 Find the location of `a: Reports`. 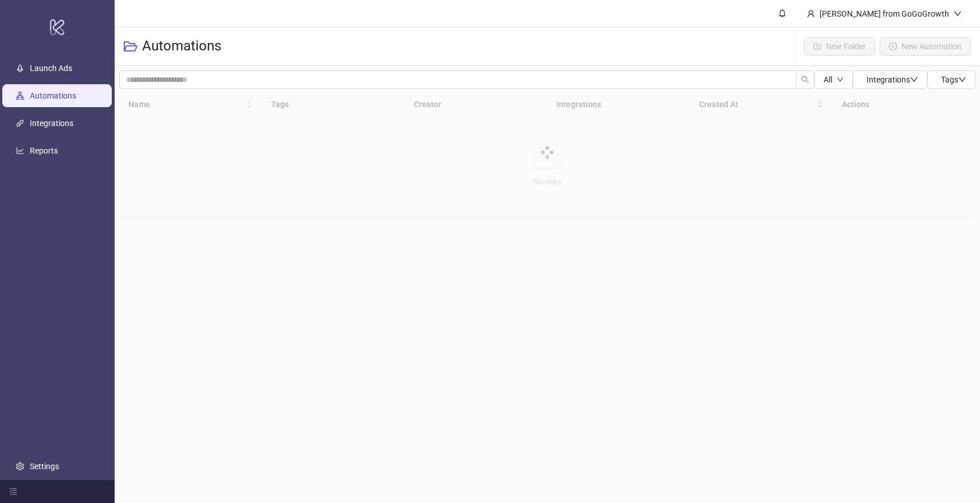

a: Reports is located at coordinates (43, 151).